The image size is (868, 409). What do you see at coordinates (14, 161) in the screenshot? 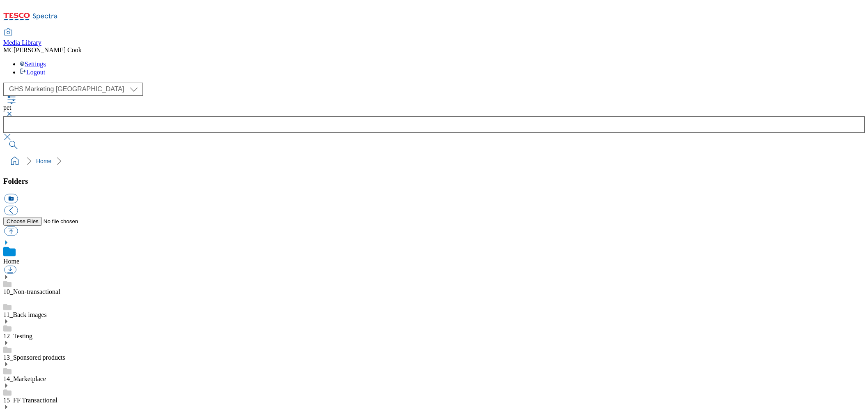
I see `a: home` at bounding box center [14, 161].